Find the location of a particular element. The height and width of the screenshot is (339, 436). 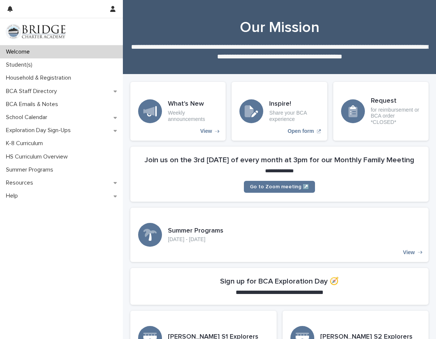

p: Student(s) is located at coordinates (20, 65).